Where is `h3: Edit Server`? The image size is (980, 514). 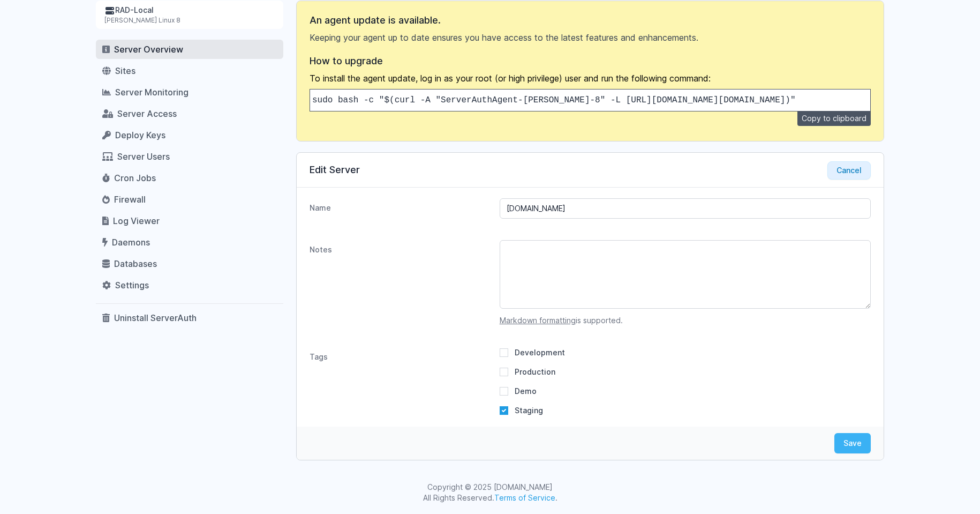 h3: Edit Server is located at coordinates (590, 170).